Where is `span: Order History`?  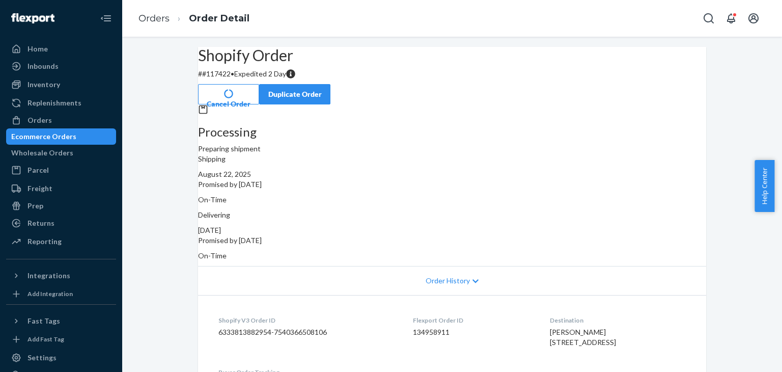
span: Order History is located at coordinates (448, 281).